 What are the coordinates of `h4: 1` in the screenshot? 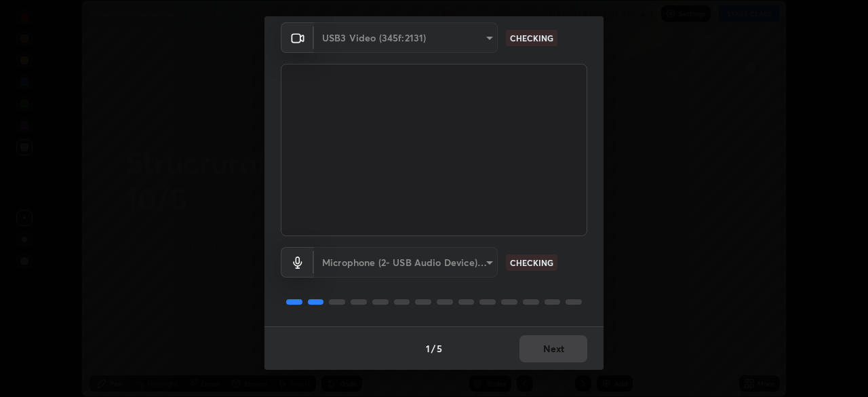 It's located at (428, 348).